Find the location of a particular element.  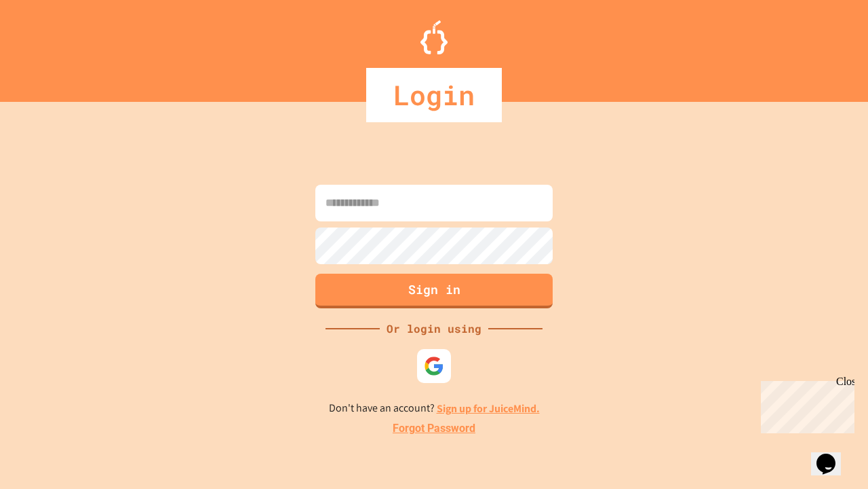

button: Sign in is located at coordinates (434, 291).